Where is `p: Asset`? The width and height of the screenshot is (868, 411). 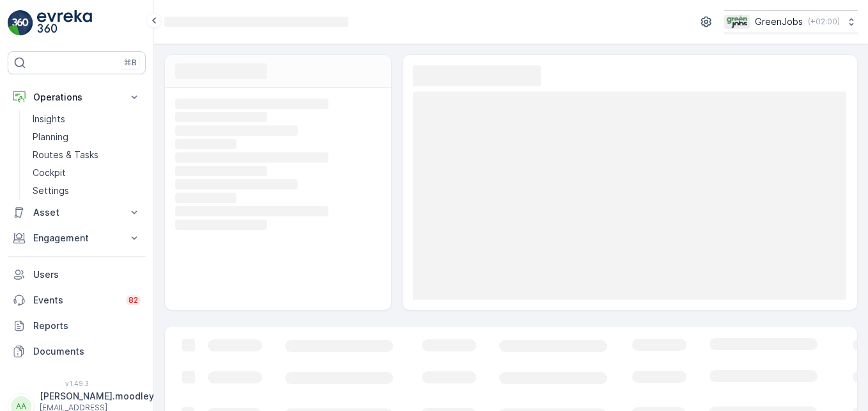 p: Asset is located at coordinates (77, 213).